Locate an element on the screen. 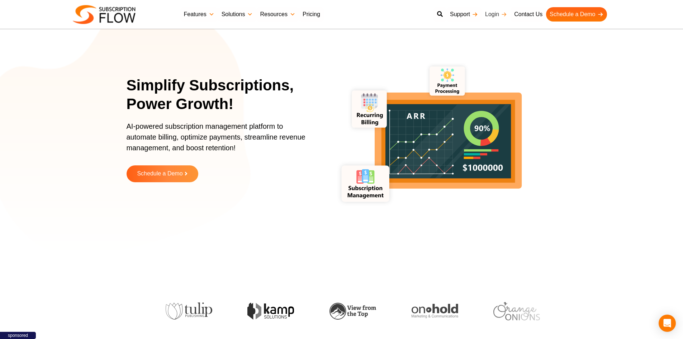  a: Features is located at coordinates (199, 14).